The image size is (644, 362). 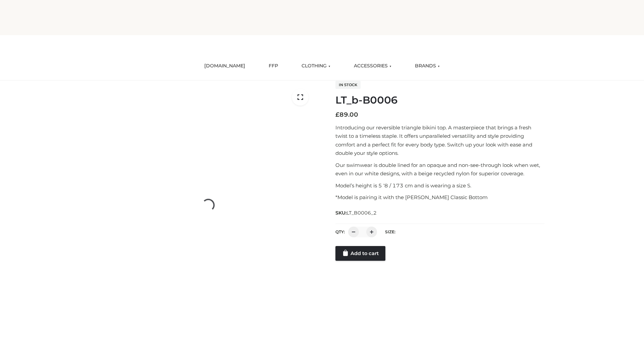 I want to click on a: BRANDS, so click(x=428, y=66).